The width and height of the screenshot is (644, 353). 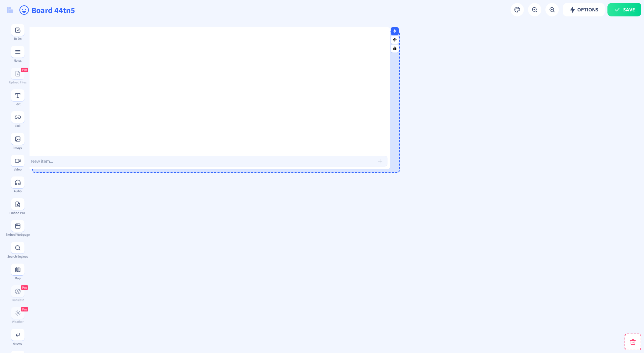 What do you see at coordinates (17, 191) in the screenshot?
I see `div: Audio` at bounding box center [17, 191].